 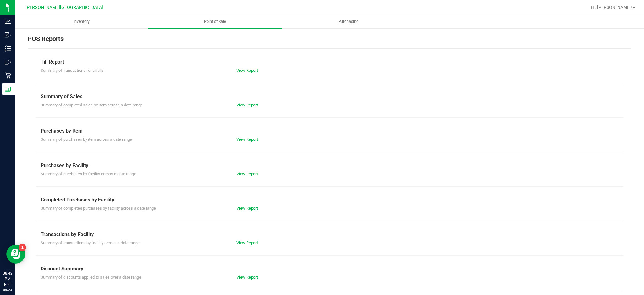 What do you see at coordinates (8, 35) in the screenshot?
I see `inline-svg: Inbound` at bounding box center [8, 35].